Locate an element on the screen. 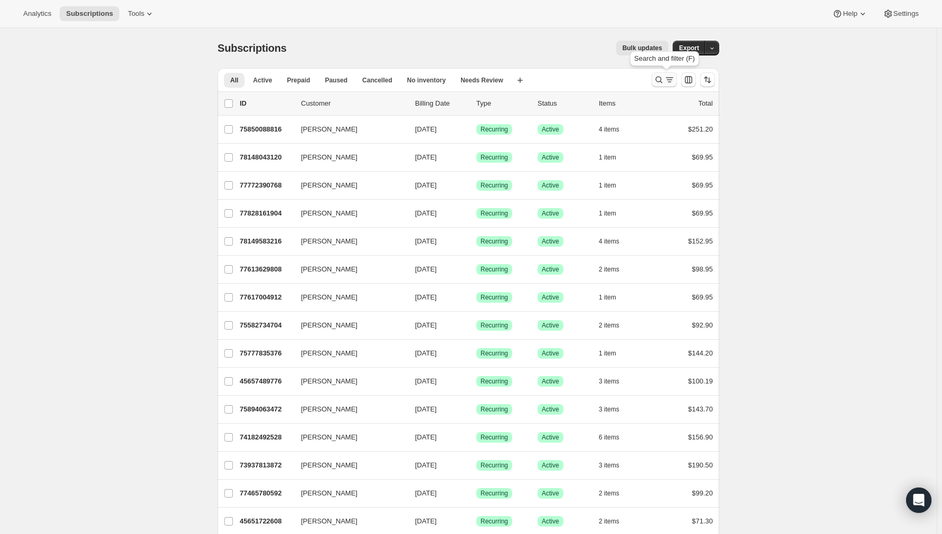  button: 3 items is located at coordinates (615, 465).